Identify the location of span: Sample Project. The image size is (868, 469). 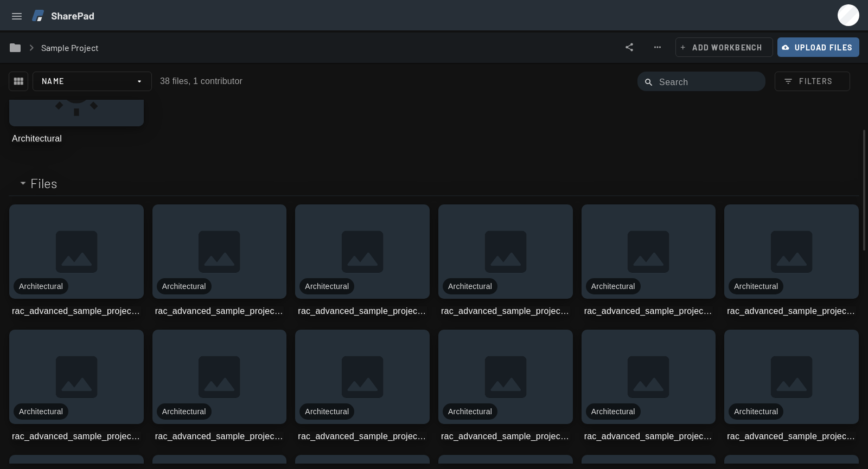
(70, 48).